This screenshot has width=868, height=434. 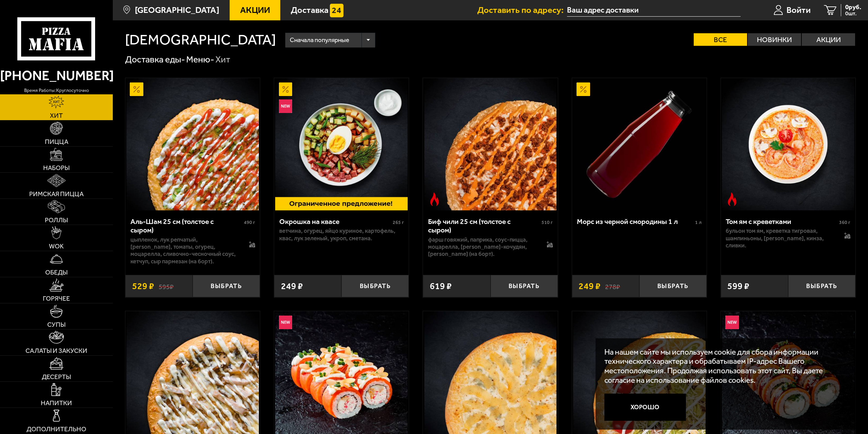 What do you see at coordinates (853, 7) in the screenshot?
I see `span: 0 руб.` at bounding box center [853, 7].